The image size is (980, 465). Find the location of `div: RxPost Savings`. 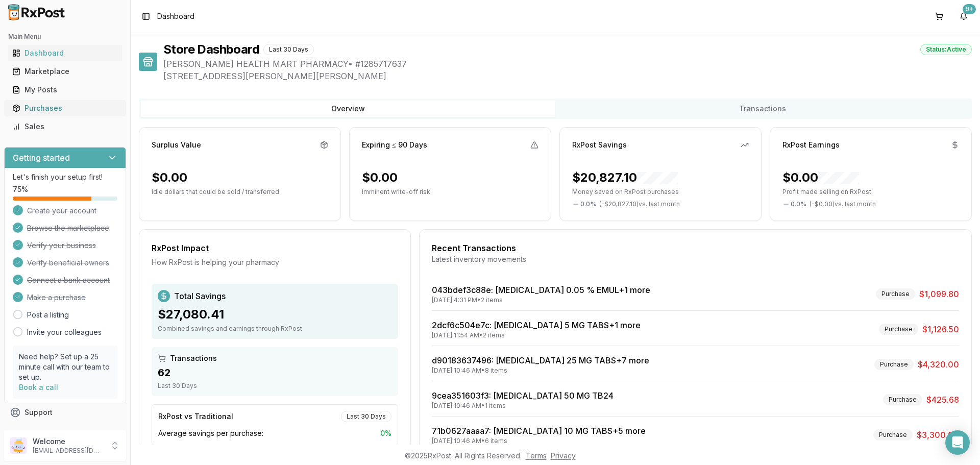

div: RxPost Savings is located at coordinates (599, 145).